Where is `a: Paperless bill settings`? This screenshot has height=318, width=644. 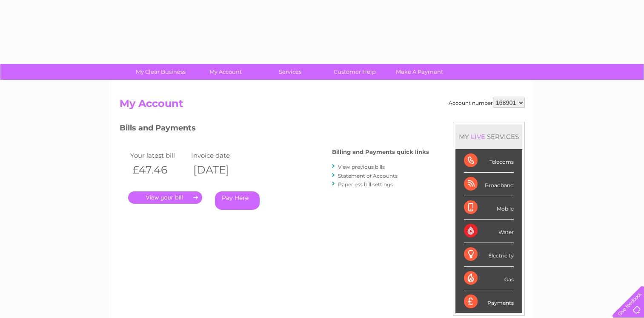
a: Paperless bill settings is located at coordinates (365, 184).